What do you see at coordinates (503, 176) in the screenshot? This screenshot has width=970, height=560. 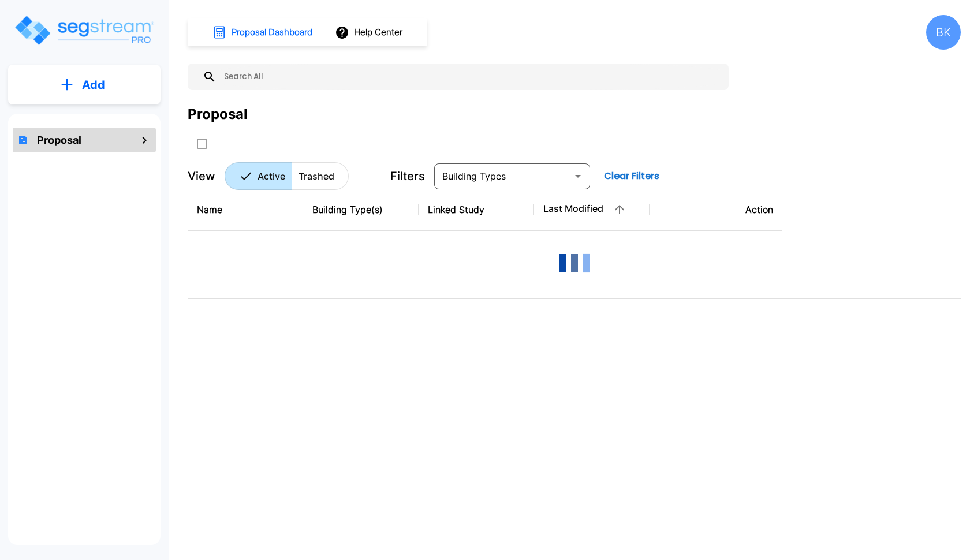 I see `input: Building Types` at bounding box center [503, 176].